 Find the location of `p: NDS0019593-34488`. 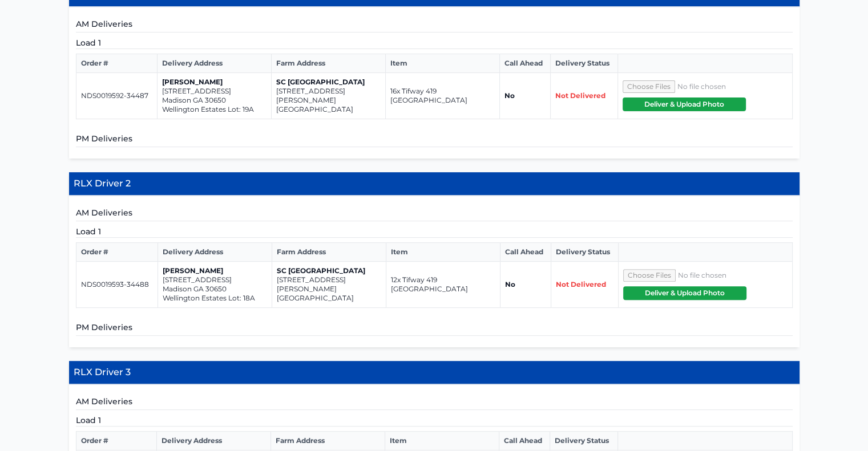

p: NDS0019593-34488 is located at coordinates (117, 284).